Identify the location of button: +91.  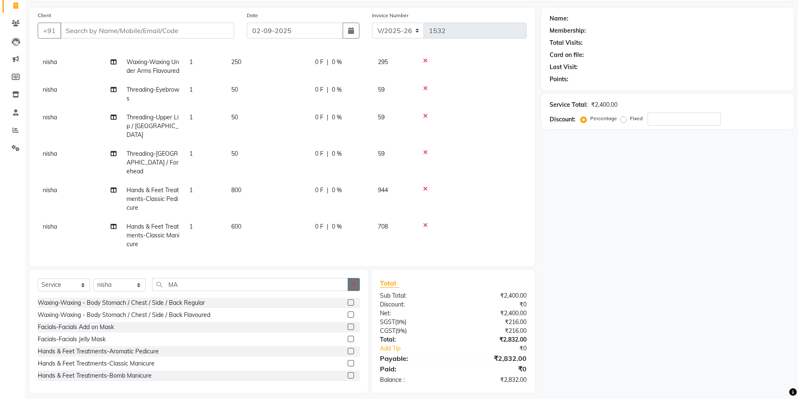
(49, 31).